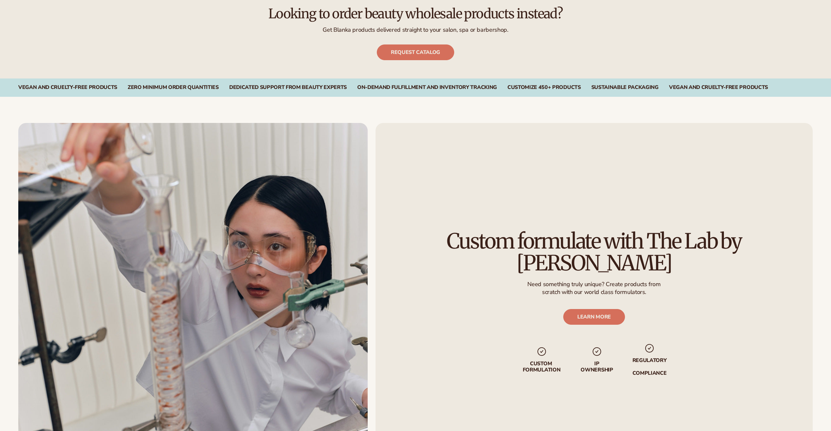 This screenshot has height=431, width=831. Describe the element at coordinates (719, 87) in the screenshot. I see `div: VEGAN AND CRUELTY-FREE PRODUCTS` at that location.